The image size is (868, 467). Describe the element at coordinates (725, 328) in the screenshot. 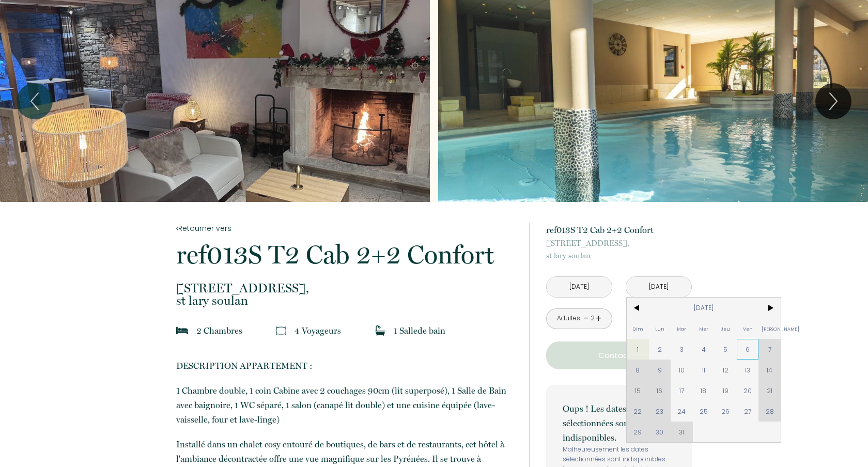

I see `span: Jeu` at that location.